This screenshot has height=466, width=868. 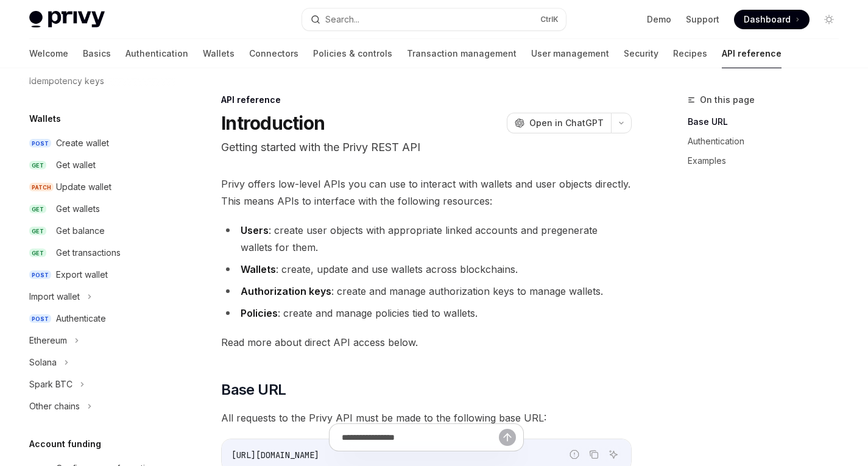 What do you see at coordinates (570, 53) in the screenshot?
I see `a: User management` at bounding box center [570, 53].